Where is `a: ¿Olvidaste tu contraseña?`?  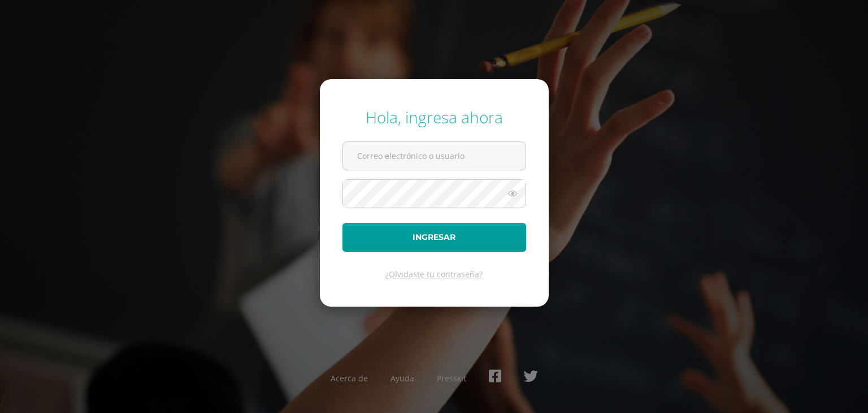
a: ¿Olvidaste tu contraseña? is located at coordinates (434, 274).